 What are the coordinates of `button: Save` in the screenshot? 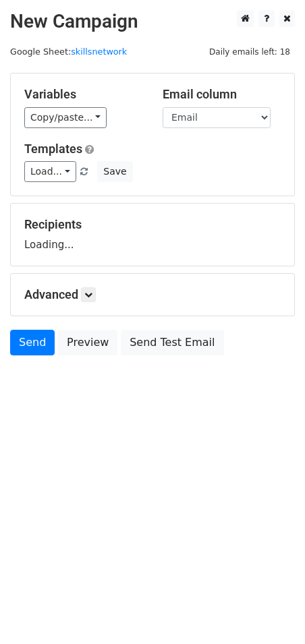 It's located at (114, 171).